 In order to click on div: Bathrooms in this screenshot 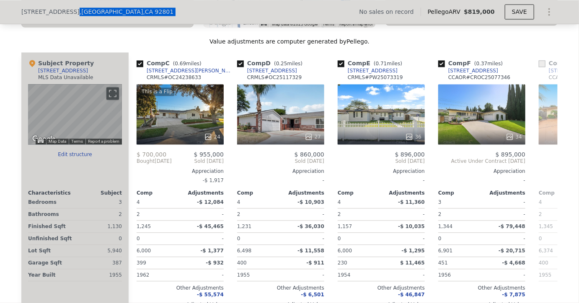, I will do `click(51, 214)`.